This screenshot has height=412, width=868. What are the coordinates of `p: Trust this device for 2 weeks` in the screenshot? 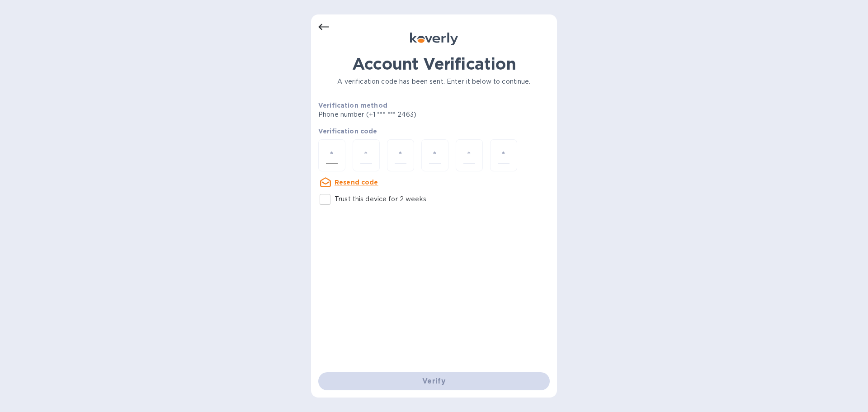 It's located at (381, 199).